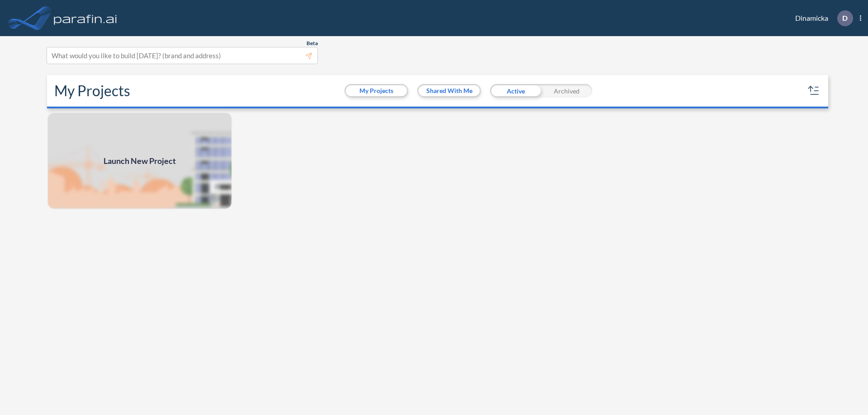  I want to click on div: Archived, so click(566, 91).